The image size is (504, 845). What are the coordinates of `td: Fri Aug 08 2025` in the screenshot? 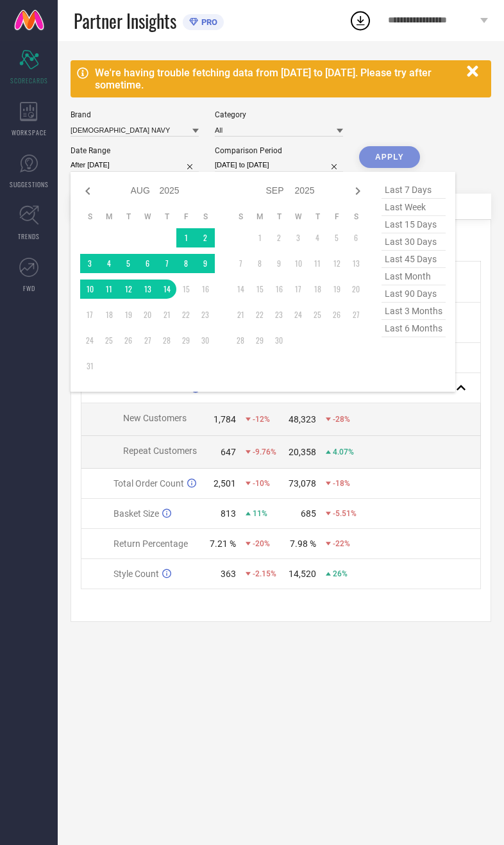 It's located at (186, 263).